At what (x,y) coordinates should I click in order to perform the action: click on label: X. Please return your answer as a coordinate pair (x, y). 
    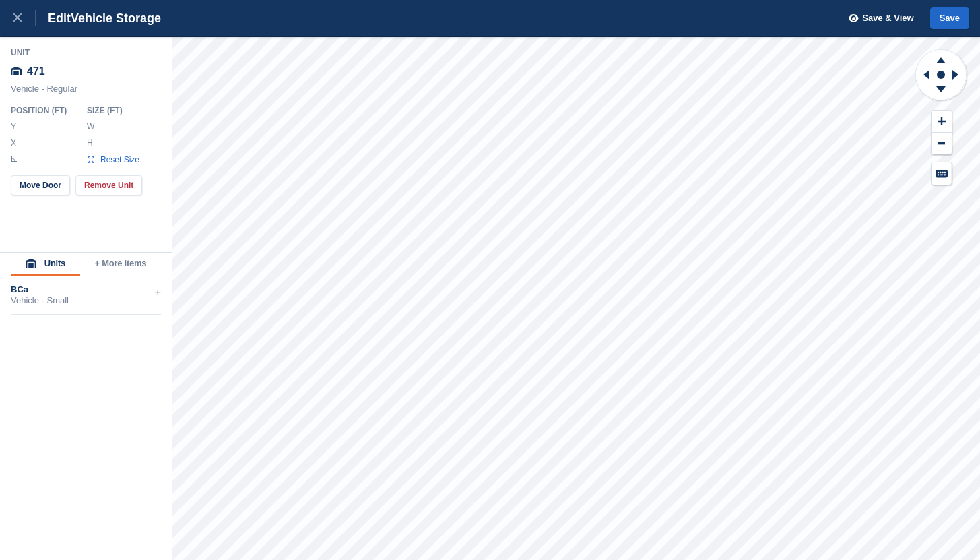
    Looking at the image, I should click on (14, 143).